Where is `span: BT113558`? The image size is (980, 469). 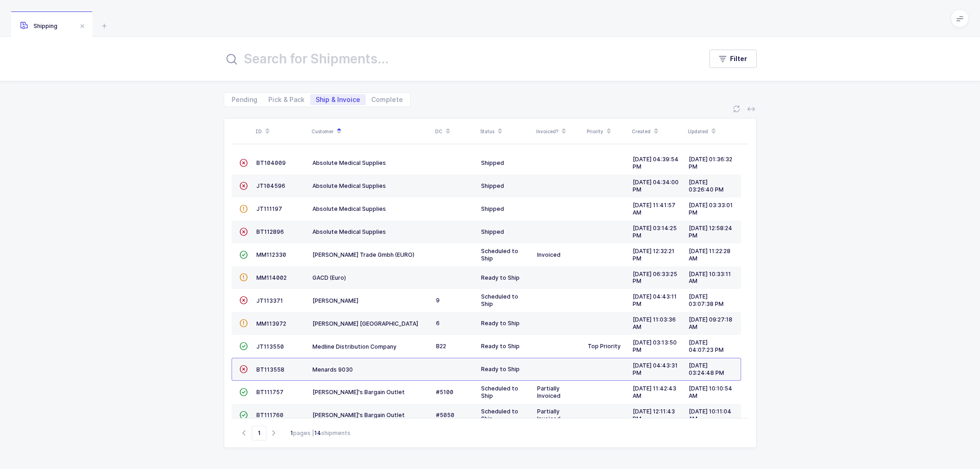 span: BT113558 is located at coordinates (270, 369).